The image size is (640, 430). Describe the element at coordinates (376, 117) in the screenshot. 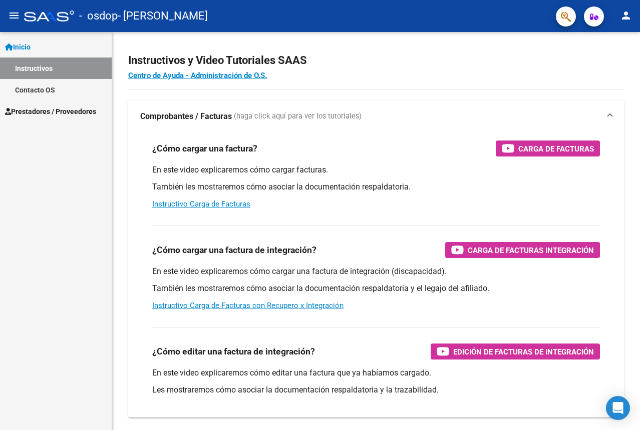

I see `mat-expansion-panel-header: Comprobantes / Facturas (haga click aquí para ver los tutoriales)` at that location.